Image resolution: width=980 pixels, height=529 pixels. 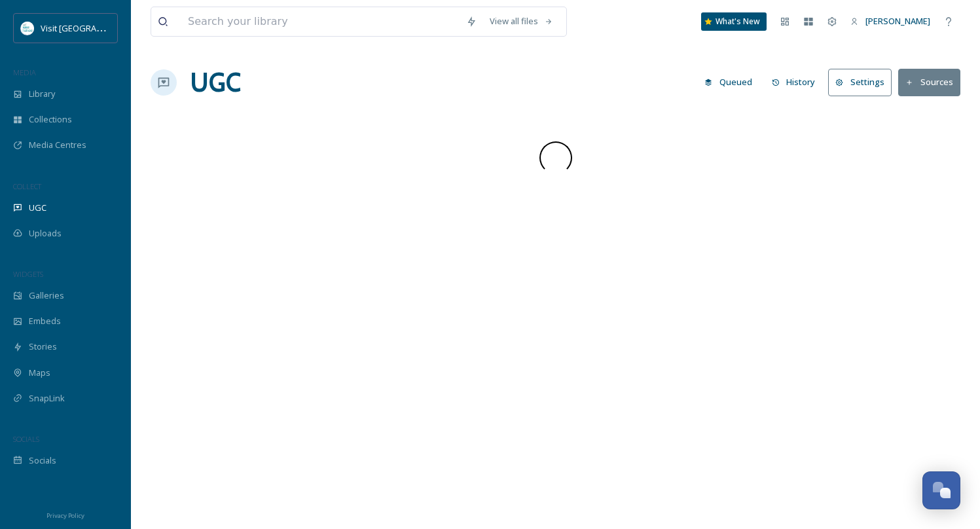 I want to click on span: SOCIALS, so click(x=26, y=438).